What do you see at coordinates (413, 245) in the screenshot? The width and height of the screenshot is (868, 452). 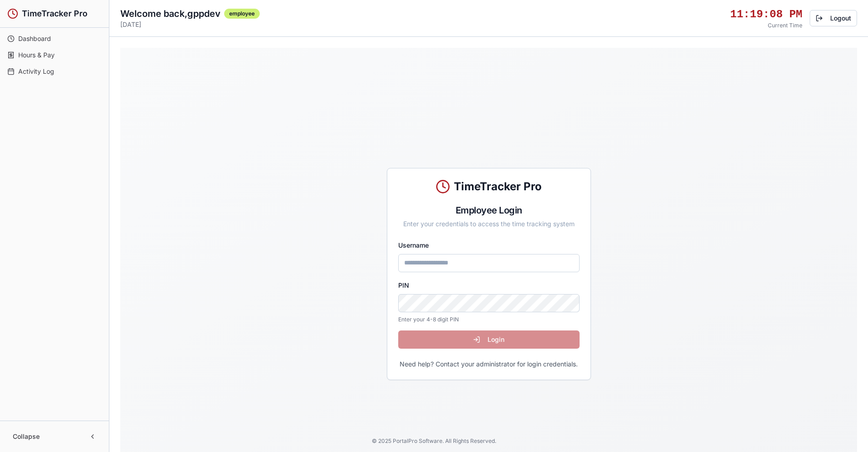 I see `label: Username` at bounding box center [413, 245].